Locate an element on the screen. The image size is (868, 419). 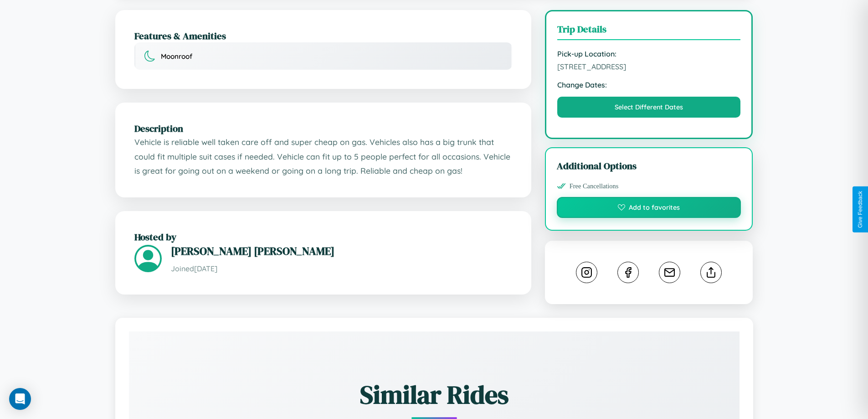
strong: Change Dates: is located at coordinates (649, 85).